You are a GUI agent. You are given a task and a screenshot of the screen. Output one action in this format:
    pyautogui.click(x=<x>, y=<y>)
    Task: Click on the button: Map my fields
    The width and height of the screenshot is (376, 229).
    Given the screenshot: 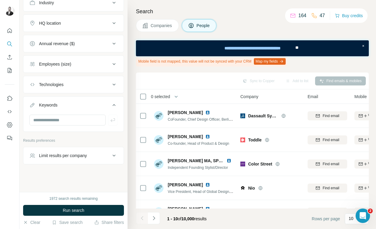 What is the action you would take?
    pyautogui.click(x=270, y=61)
    